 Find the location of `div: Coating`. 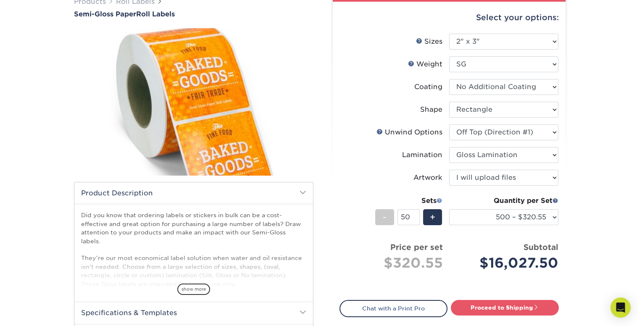

div: Coating is located at coordinates (428, 87).